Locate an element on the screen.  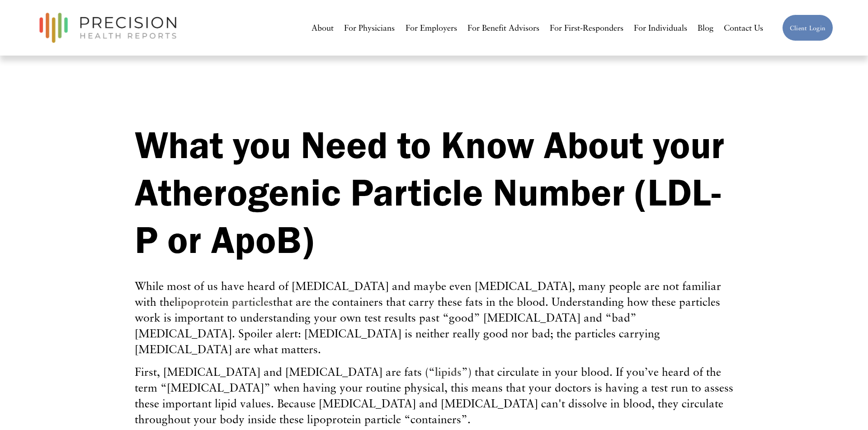
a: Contact Us is located at coordinates (743, 28).